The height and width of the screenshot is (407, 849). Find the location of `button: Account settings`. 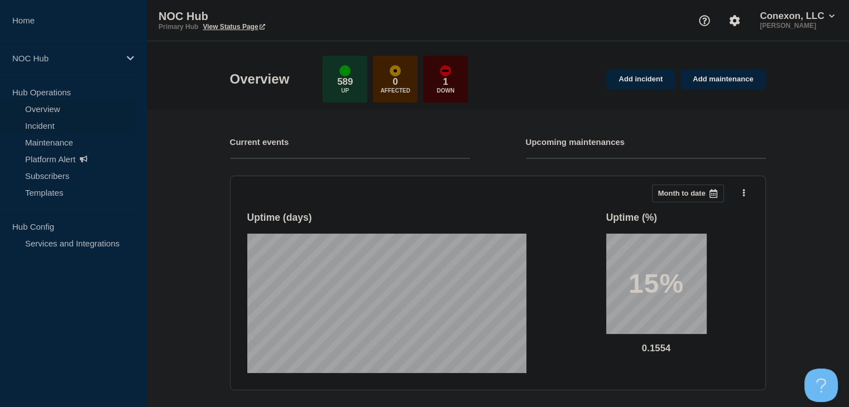

button: Account settings is located at coordinates (735, 21).